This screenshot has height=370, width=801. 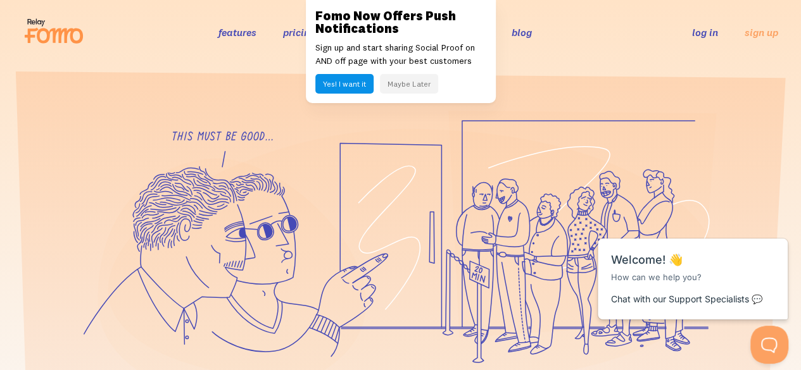 What do you see at coordinates (409, 84) in the screenshot?
I see `button: Maybe Later` at bounding box center [409, 84].